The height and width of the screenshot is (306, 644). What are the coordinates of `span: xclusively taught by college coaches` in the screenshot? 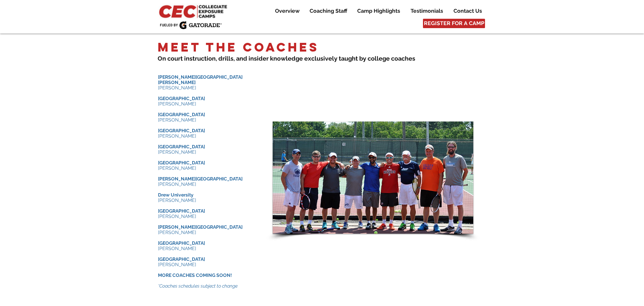 It's located at (361, 58).